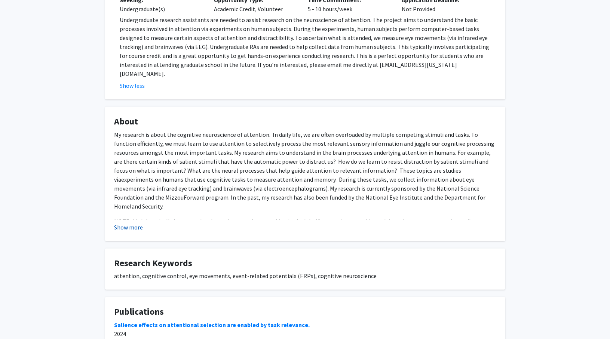 The height and width of the screenshot is (339, 610). What do you see at coordinates (293, 226) in the screenshot?
I see `span: NOTE: My lab typically has several undergraduate students working in the lab. If you are interest...` at bounding box center [293, 226].